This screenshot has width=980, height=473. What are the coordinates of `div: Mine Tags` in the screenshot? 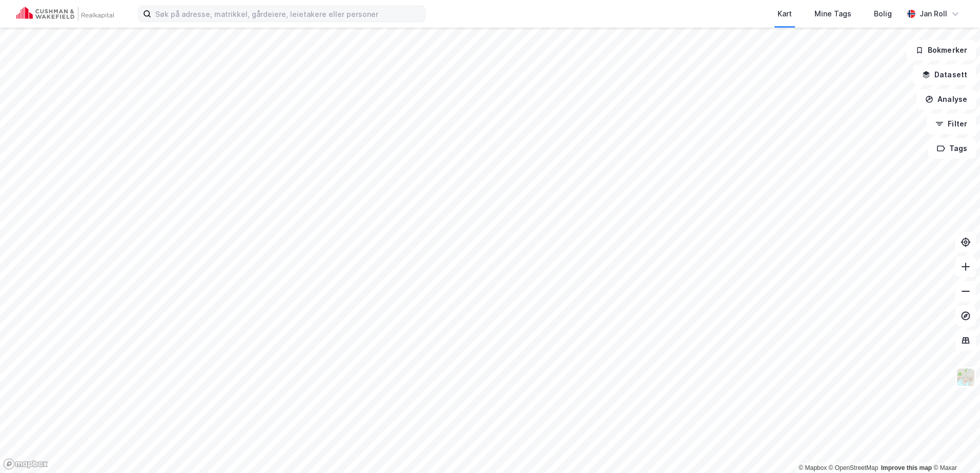 It's located at (832, 14).